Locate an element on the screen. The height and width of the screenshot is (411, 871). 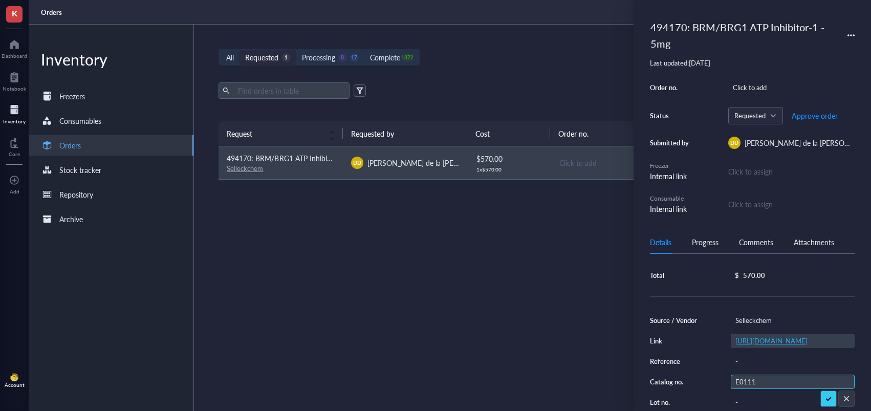
div: 570.00 is located at coordinates (753, 275).